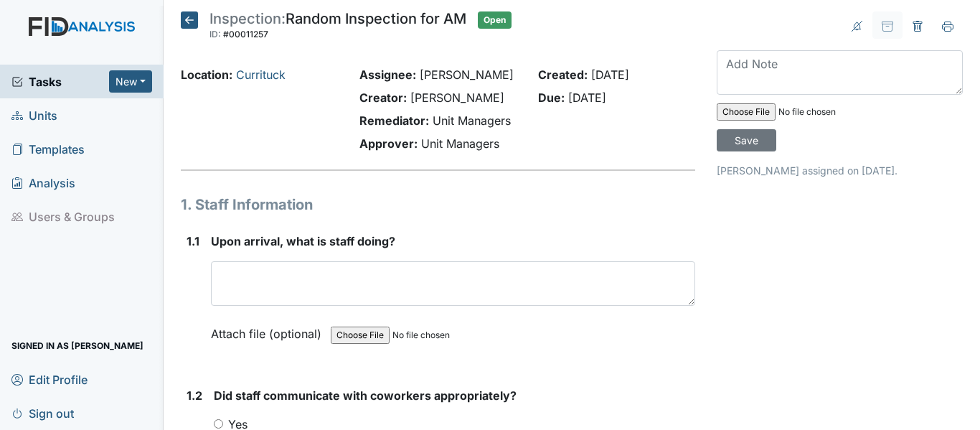  Describe the element at coordinates (245, 34) in the screenshot. I see `span: #00011257` at that location.